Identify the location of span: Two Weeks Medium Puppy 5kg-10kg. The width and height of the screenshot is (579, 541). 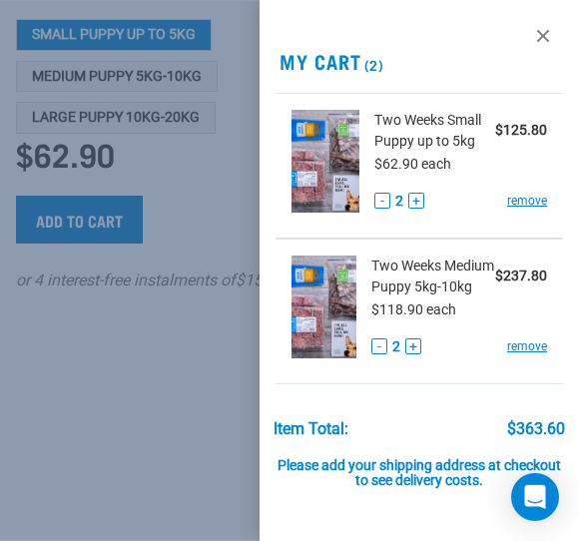
(433, 276).